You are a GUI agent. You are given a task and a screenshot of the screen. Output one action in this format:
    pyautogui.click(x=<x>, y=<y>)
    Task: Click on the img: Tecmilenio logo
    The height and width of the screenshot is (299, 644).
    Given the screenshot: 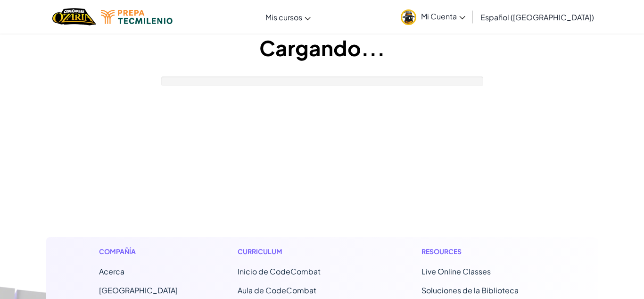 What is the action you would take?
    pyautogui.click(x=137, y=17)
    